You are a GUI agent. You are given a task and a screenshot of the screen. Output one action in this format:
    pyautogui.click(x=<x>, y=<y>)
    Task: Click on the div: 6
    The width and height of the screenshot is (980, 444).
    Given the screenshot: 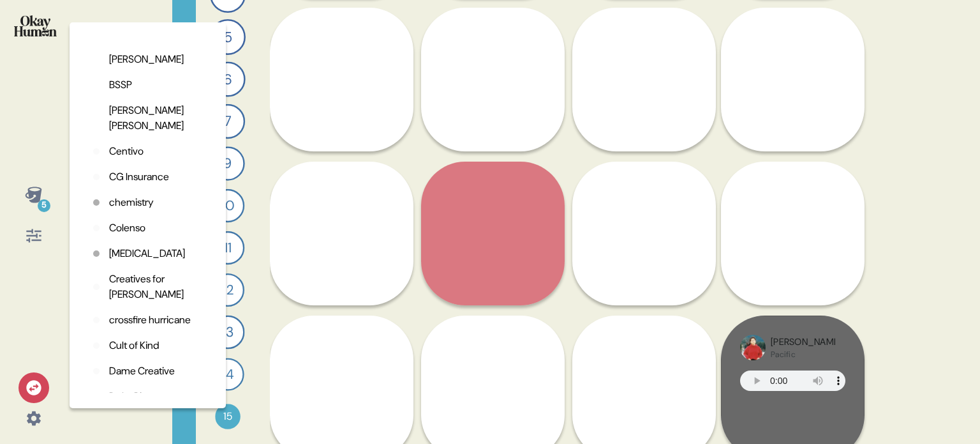 What is the action you would take?
    pyautogui.click(x=227, y=79)
    